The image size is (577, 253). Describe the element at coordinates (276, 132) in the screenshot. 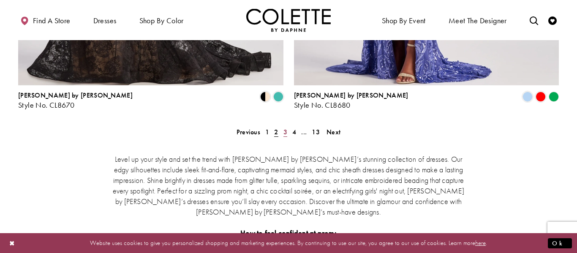

I see `span: 2` at that location.